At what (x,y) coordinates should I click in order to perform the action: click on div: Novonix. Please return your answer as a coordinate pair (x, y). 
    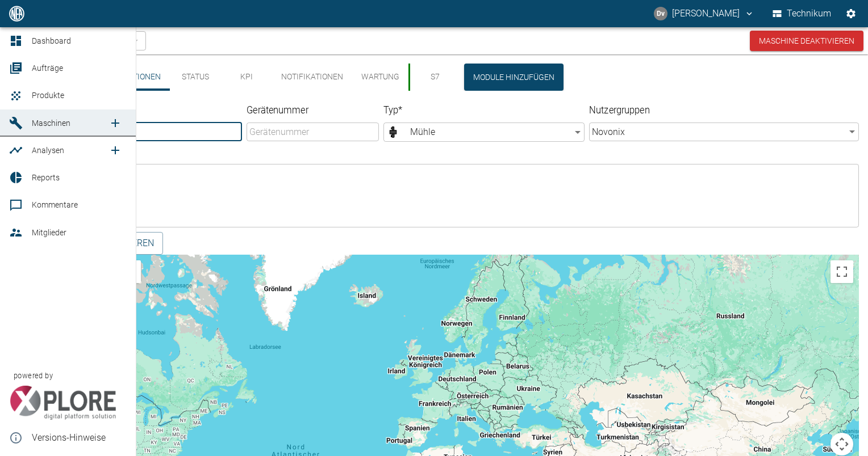
    Looking at the image, I should click on (724, 132).